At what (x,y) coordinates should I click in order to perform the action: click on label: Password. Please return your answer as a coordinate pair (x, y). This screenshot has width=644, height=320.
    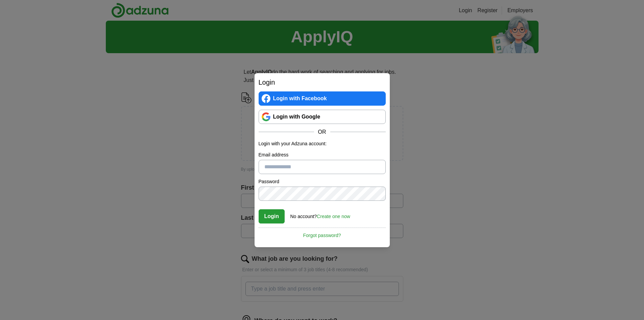
    Looking at the image, I should click on (322, 182).